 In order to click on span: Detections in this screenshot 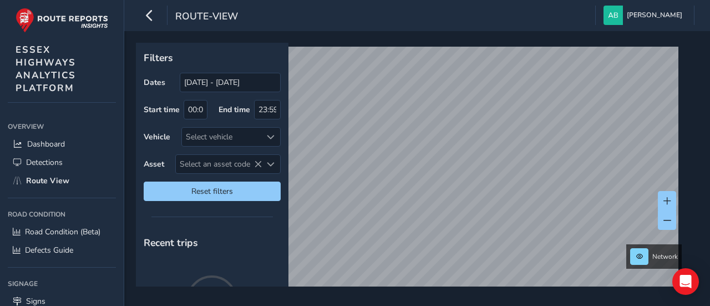, I will do `click(44, 162)`.